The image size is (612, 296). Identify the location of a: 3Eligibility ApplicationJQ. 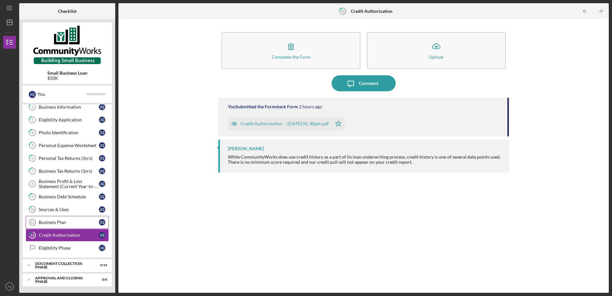
(67, 120).